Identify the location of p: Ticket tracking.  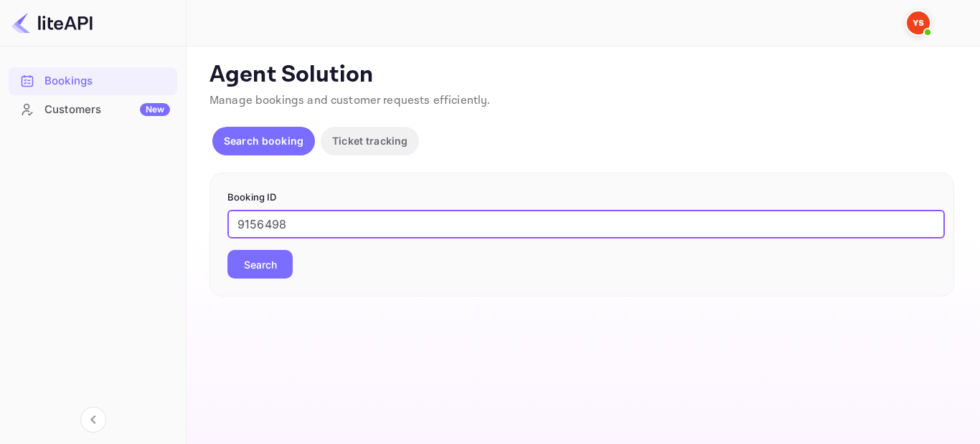
(369, 141).